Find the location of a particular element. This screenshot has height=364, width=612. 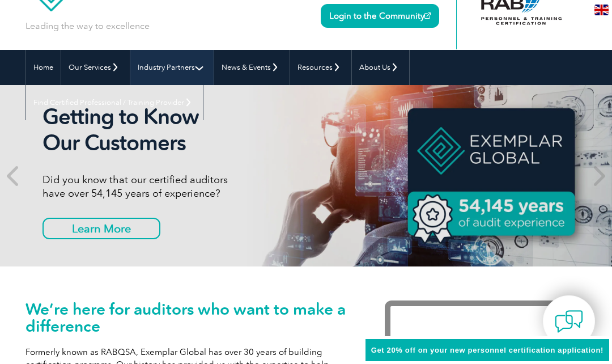

a: Find Certified Professional / Training Provider is located at coordinates (114, 103).